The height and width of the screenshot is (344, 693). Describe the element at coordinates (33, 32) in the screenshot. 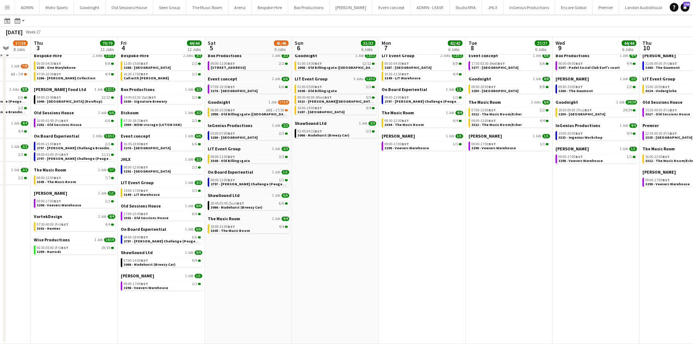

I see `span: Week 27` at that location.